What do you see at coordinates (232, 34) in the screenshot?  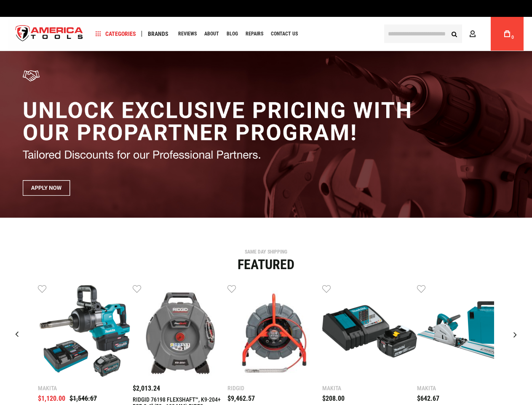 I see `span: Blog` at bounding box center [232, 34].